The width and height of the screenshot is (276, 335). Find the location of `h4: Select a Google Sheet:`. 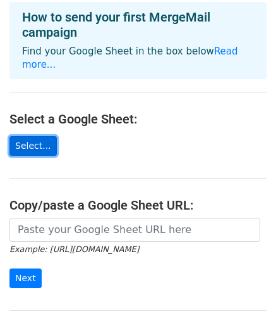

h4: Select a Google Sheet: is located at coordinates (138, 119).